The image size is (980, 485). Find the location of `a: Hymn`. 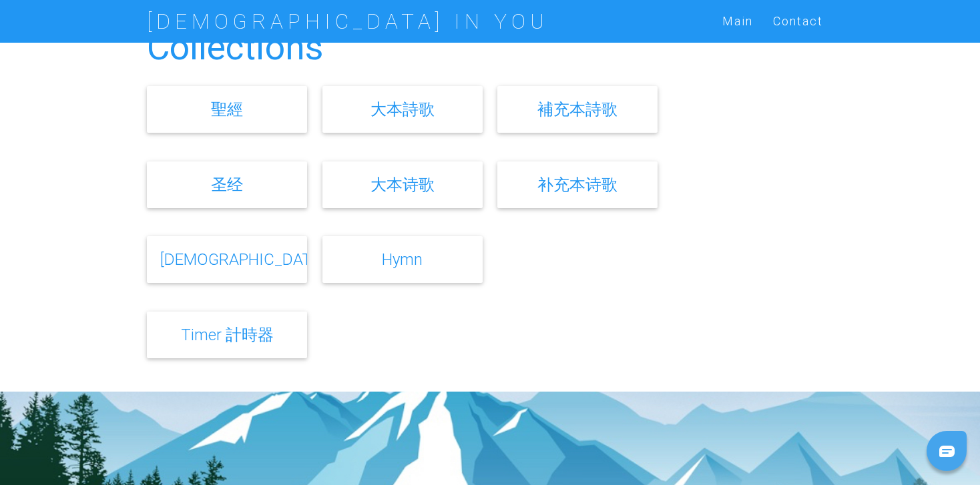

a: Hymn is located at coordinates (402, 259).